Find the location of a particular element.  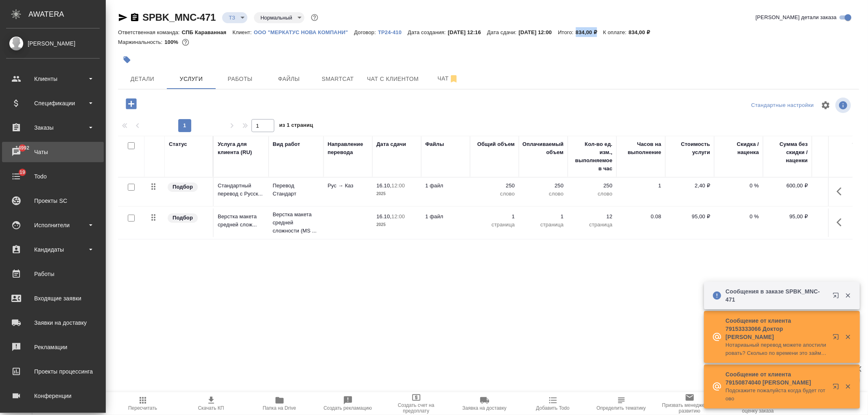

p: Дата создания: is located at coordinates (428, 32).